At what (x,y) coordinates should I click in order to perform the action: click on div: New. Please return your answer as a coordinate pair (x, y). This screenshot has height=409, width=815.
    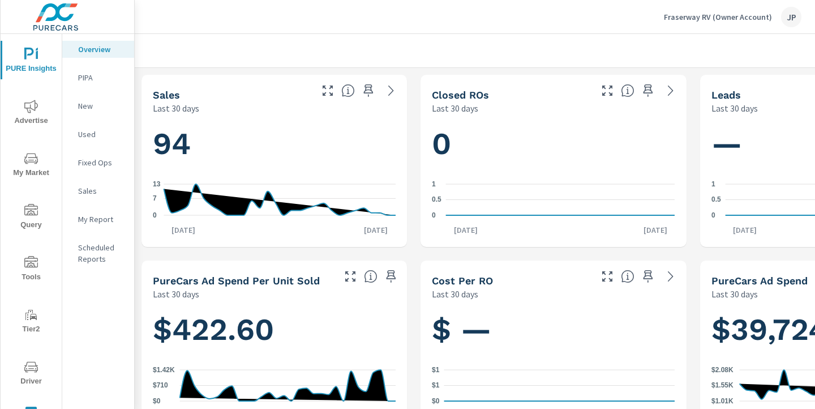
    Looking at the image, I should click on (98, 106).